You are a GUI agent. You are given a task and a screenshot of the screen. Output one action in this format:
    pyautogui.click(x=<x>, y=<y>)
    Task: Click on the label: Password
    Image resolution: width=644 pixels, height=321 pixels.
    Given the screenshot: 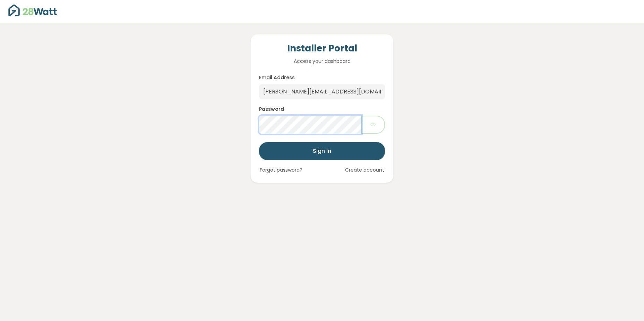 What is the action you would take?
    pyautogui.click(x=271, y=109)
    